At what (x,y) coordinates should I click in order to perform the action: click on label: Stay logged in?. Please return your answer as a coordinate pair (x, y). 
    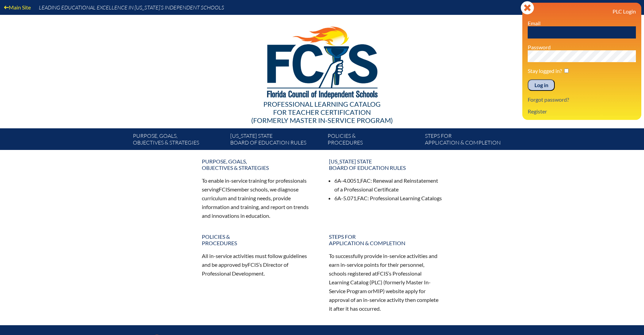
    Looking at the image, I should click on (544, 70).